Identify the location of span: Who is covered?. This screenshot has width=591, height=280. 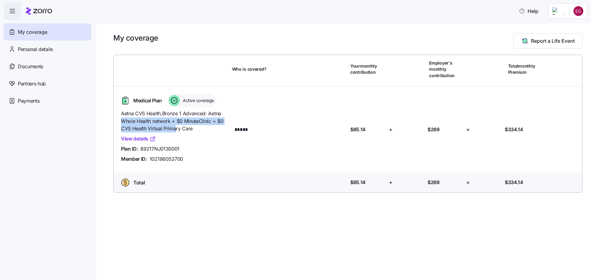
(249, 69).